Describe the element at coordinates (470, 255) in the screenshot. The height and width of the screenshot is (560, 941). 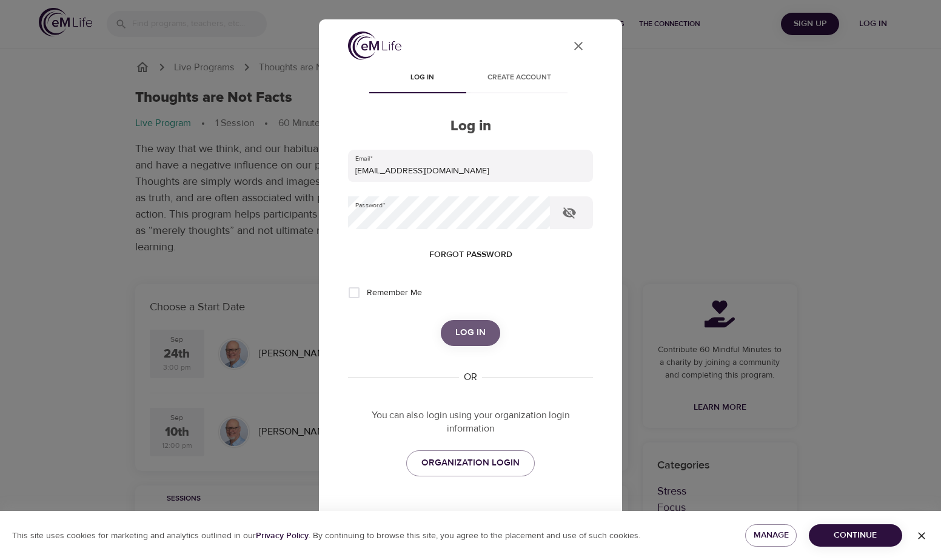
I see `span: Forgot password` at that location.